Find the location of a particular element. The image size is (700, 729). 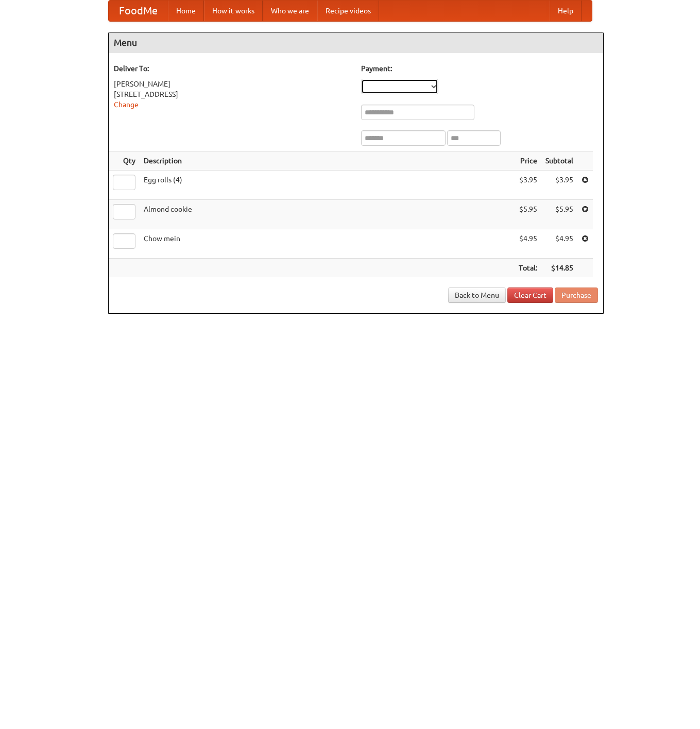

th: Total: is located at coordinates (529, 268).